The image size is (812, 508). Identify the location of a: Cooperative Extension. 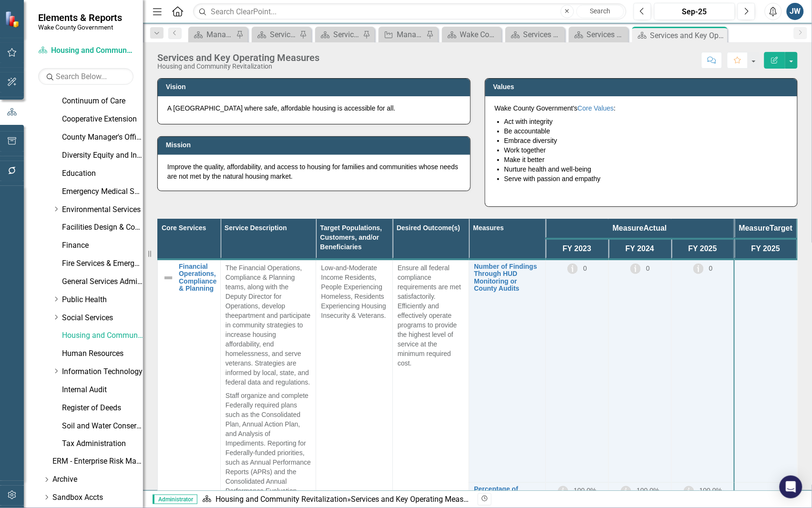
(102, 119).